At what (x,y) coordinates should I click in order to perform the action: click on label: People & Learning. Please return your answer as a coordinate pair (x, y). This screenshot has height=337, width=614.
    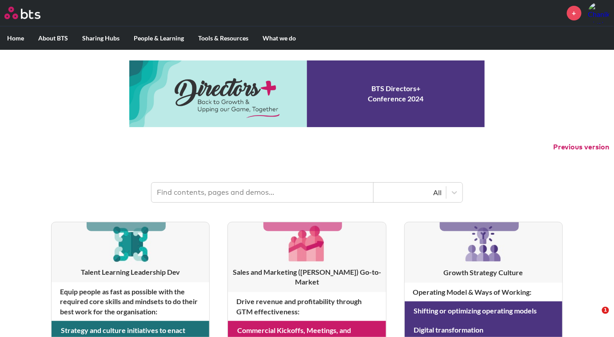
    Looking at the image, I should click on (159, 38).